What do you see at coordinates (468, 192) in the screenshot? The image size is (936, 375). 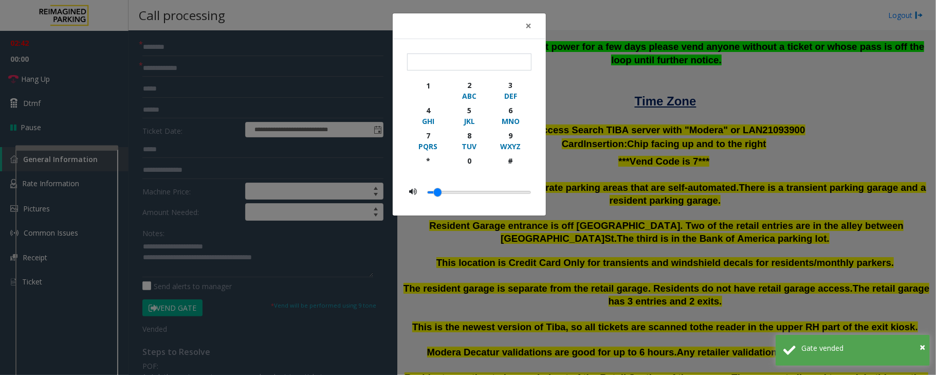 I see `li: 0.2` at bounding box center [468, 192].